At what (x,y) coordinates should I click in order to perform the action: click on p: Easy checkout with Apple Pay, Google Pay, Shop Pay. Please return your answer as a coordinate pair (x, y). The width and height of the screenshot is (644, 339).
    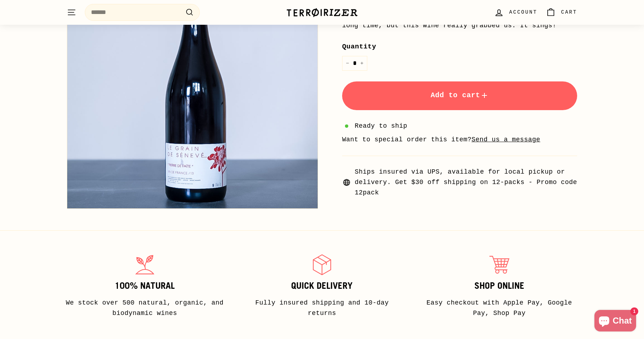
    Looking at the image, I should click on (499, 308).